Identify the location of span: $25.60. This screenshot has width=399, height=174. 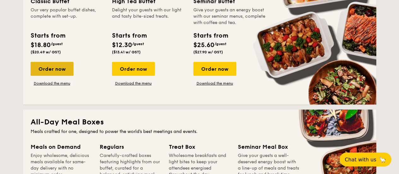
(204, 45).